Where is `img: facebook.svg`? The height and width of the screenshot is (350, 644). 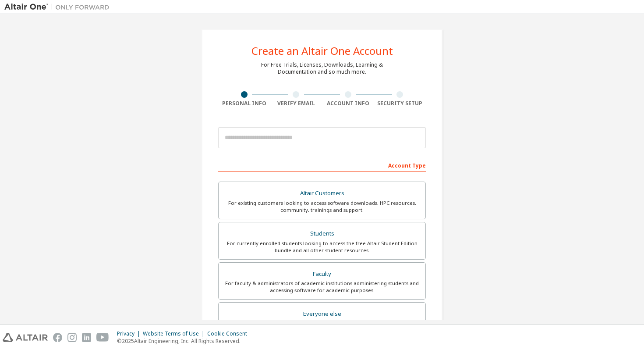
img: facebook.svg is located at coordinates (57, 337).